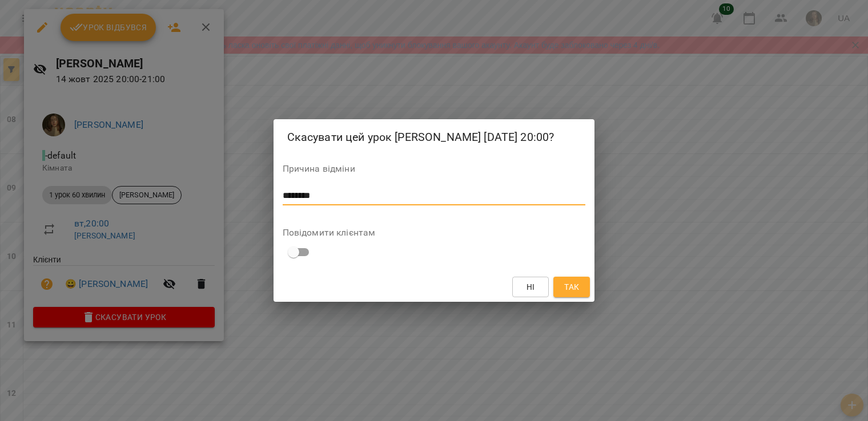  I want to click on label: Повідомити клієнтам, so click(434, 232).